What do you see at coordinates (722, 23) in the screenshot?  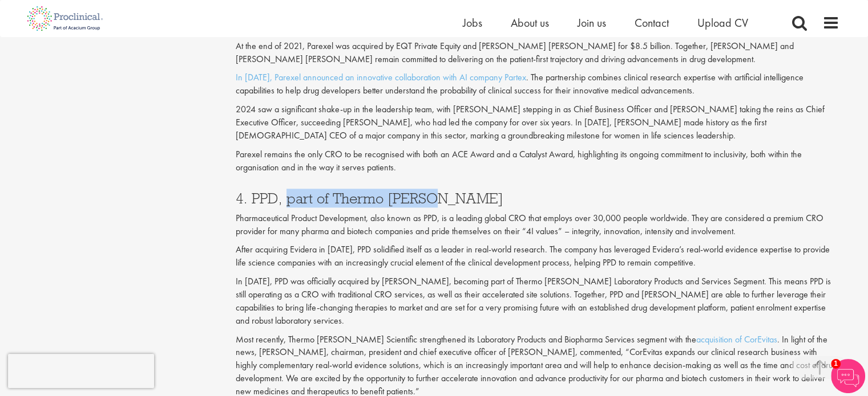 I see `span: Upload CV` at bounding box center [722, 23].